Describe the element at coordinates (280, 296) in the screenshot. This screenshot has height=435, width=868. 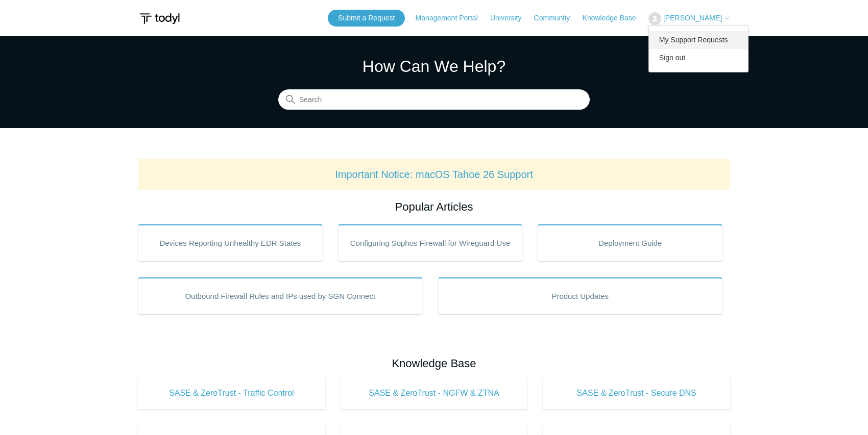
I see `a: Outbound Firewall Rules and IPs used by SGN Connect` at that location.